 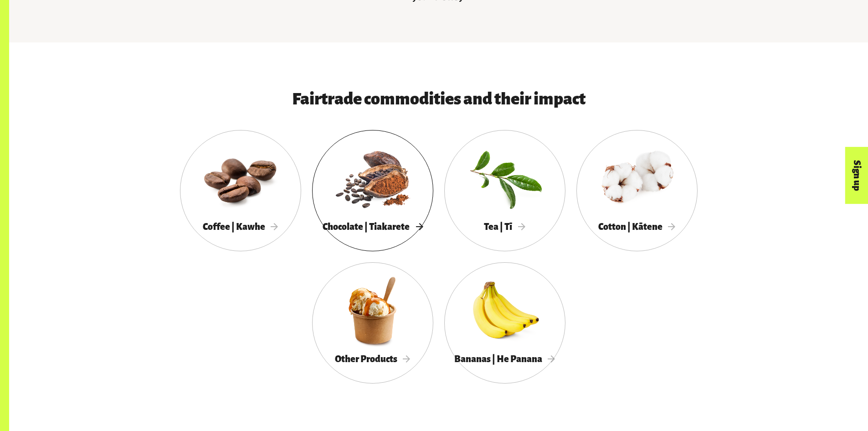 I want to click on a: Cotton | Kātene, so click(x=637, y=190).